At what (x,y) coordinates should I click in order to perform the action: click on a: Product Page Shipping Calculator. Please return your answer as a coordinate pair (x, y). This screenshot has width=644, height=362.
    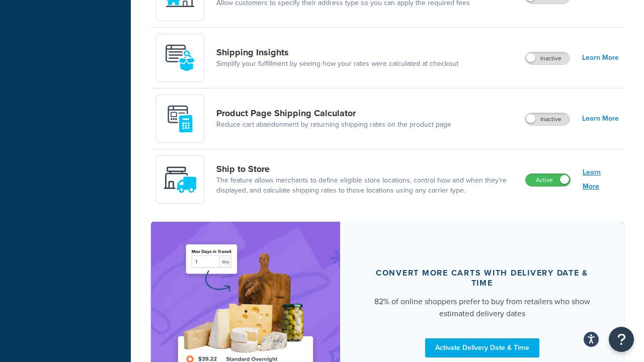
    Looking at the image, I should click on (334, 113).